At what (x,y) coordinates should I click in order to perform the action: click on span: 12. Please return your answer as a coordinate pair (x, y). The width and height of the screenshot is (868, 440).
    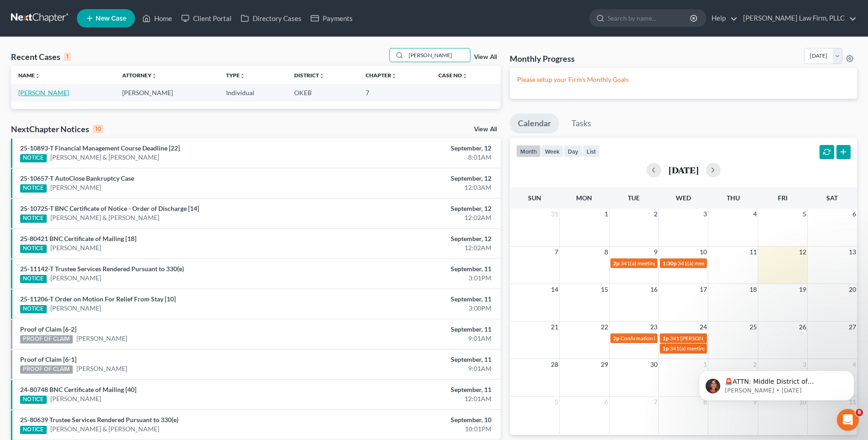
    Looking at the image, I should click on (802, 252).